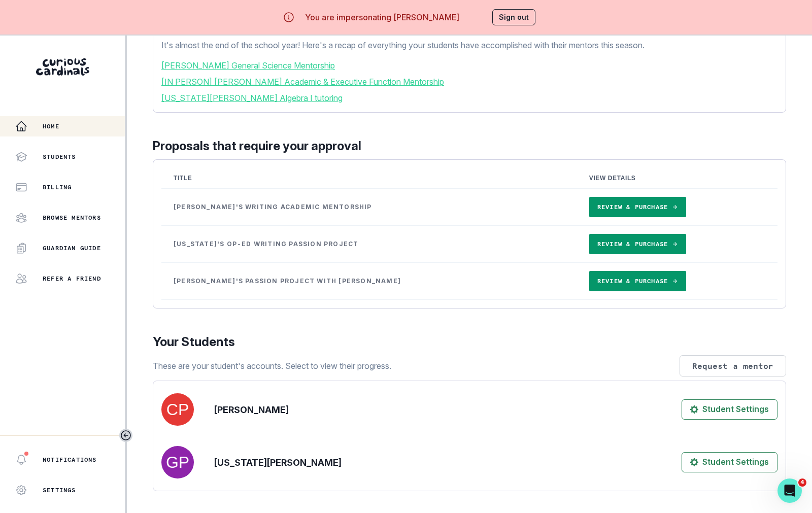 This screenshot has height=513, width=812. I want to click on p: Refer a friend, so click(72, 278).